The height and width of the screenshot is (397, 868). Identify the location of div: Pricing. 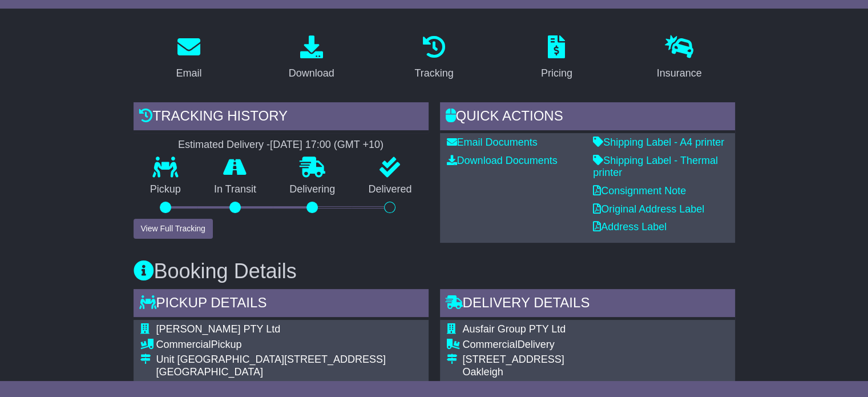
(556, 73).